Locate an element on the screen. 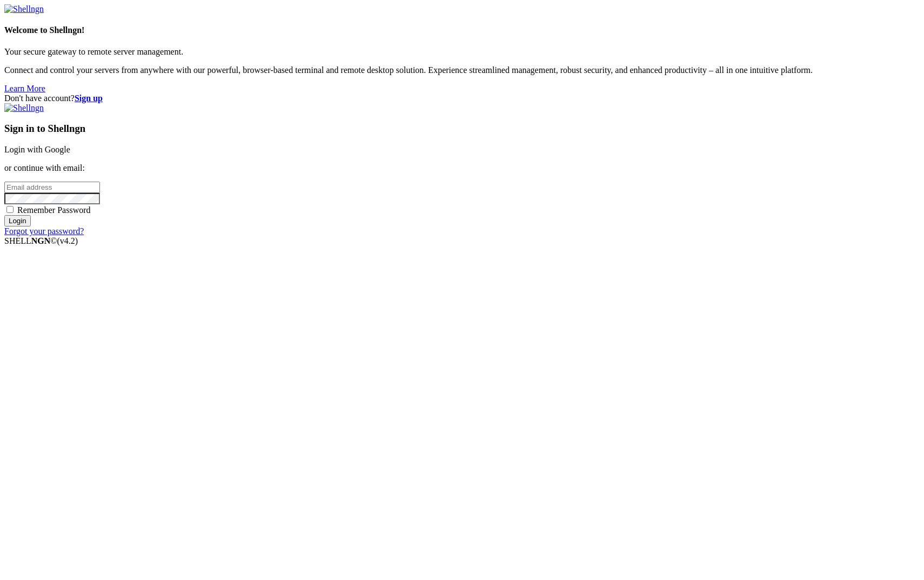 This screenshot has height=580, width=924. span: Remember Password is located at coordinates (54, 210).